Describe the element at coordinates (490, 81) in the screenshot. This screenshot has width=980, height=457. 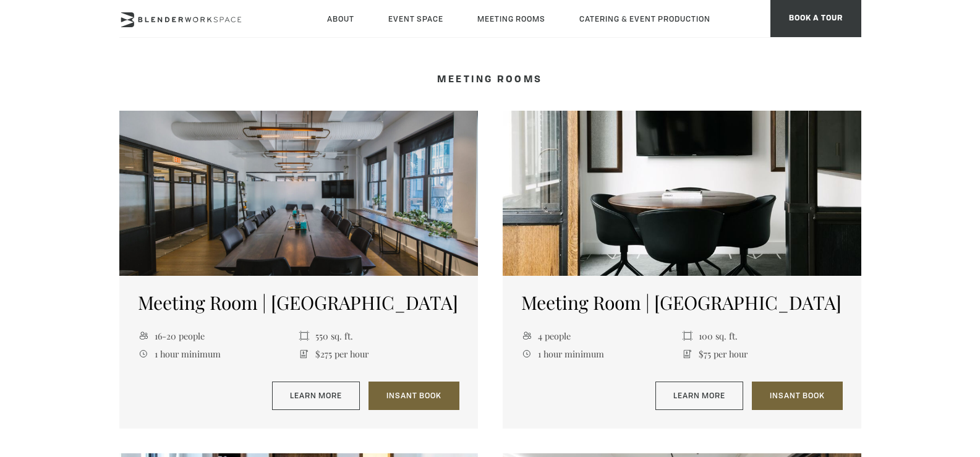
I see `h4: Meeting Rooms` at that location.